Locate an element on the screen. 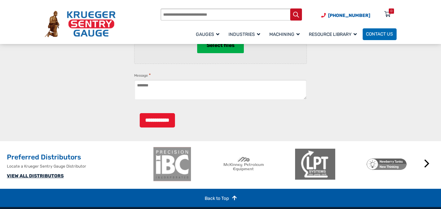  img: Newberry Tanks is located at coordinates (387, 164).